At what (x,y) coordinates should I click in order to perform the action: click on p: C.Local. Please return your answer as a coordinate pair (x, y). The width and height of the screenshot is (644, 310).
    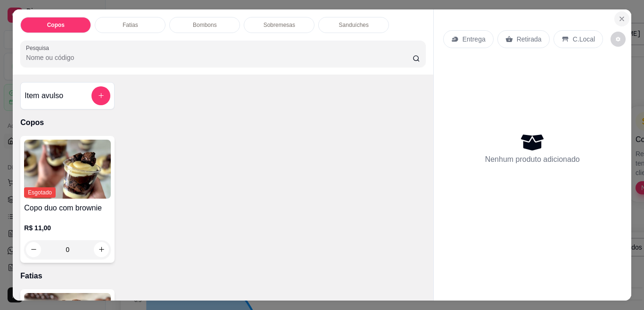
    Looking at the image, I should click on (584, 39).